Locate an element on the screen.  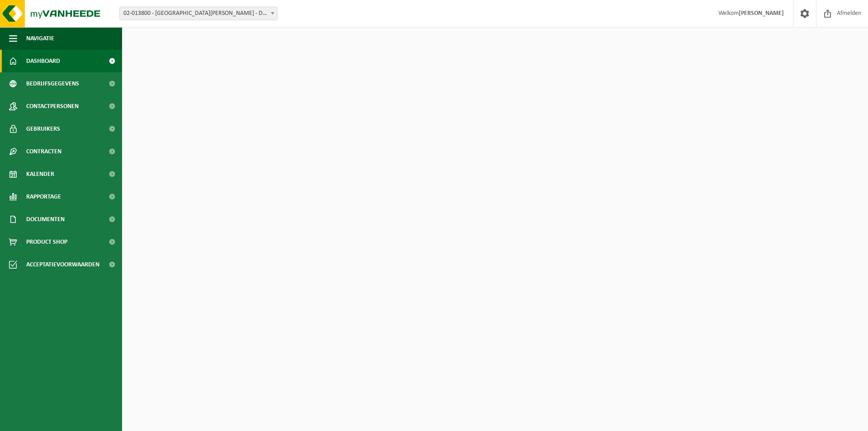
span: Documenten is located at coordinates (45, 220).